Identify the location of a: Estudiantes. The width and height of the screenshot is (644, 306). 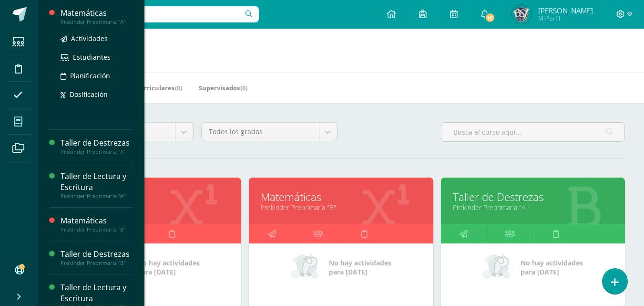
(97, 57).